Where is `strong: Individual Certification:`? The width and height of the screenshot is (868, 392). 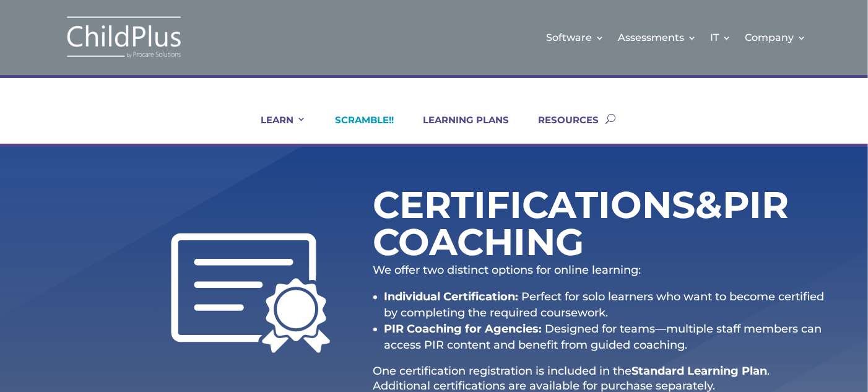 strong: Individual Certification: is located at coordinates (452, 296).